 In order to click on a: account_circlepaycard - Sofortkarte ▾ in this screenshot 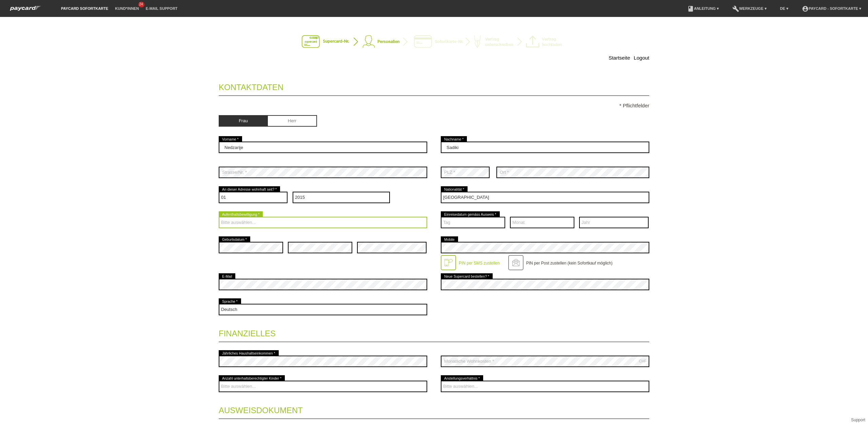, I will do `click(831, 9)`.